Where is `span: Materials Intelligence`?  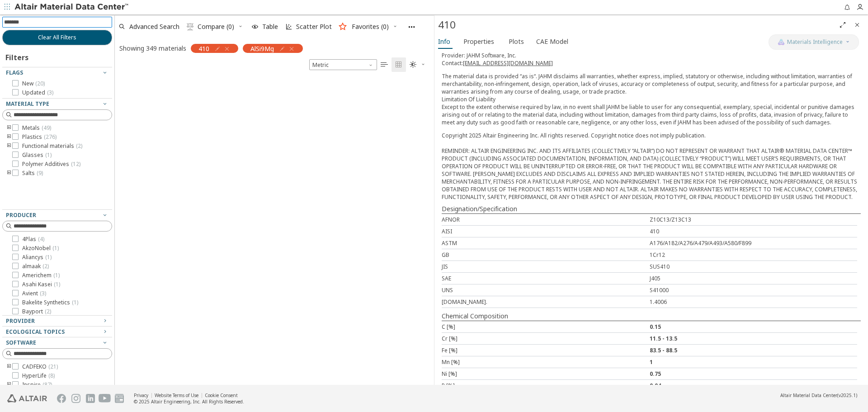
span: Materials Intelligence is located at coordinates (815, 42).